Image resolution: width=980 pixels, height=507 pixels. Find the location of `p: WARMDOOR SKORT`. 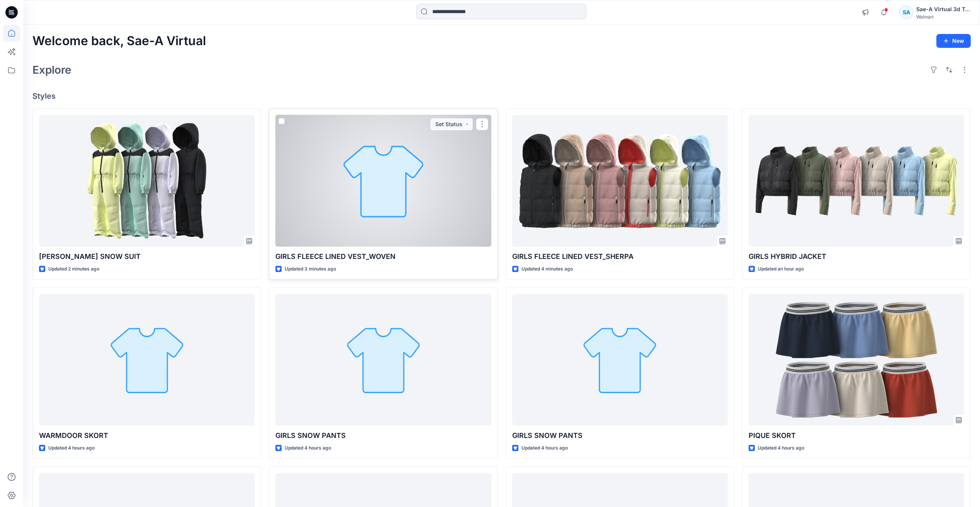

p: WARMDOOR SKORT is located at coordinates (147, 436).